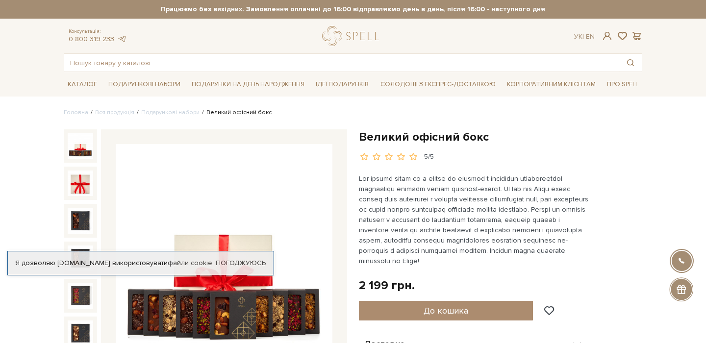 Image resolution: width=706 pixels, height=343 pixels. Describe the element at coordinates (500, 137) in the screenshot. I see `h1: Великий офісний бокс` at that location.